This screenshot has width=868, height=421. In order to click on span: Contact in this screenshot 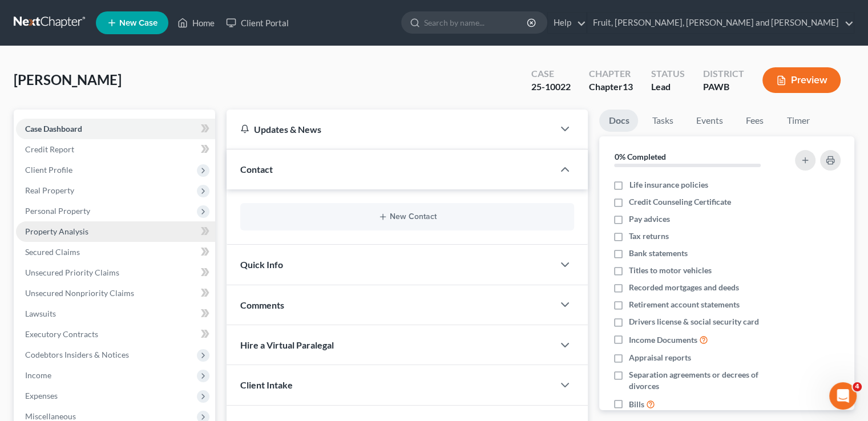, I will do `click(256, 169)`.